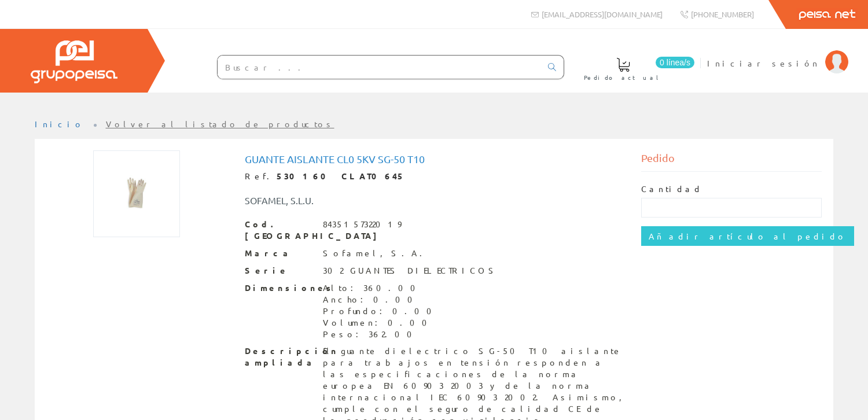 The width and height of the screenshot is (868, 420). Describe the element at coordinates (747, 236) in the screenshot. I see `input: Añadir artículo al pedido` at that location.